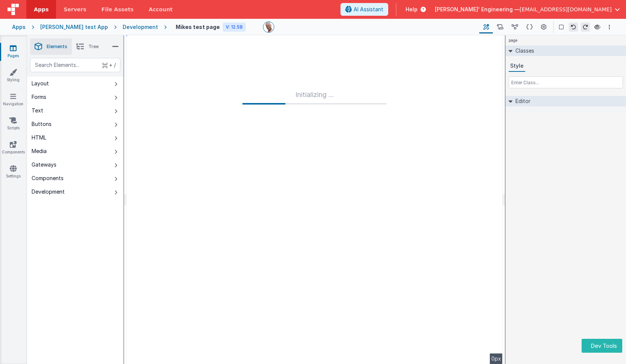 The image size is (626, 364). Describe the element at coordinates (566, 82) in the screenshot. I see `input: Enter Class...` at that location.